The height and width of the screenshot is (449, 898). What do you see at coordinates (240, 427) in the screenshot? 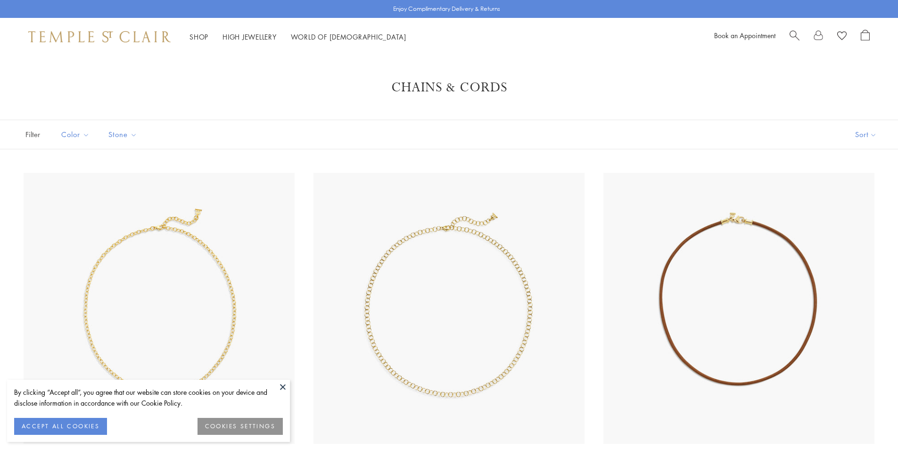
I see `button: COOKIES SETTINGS` at bounding box center [240, 427].